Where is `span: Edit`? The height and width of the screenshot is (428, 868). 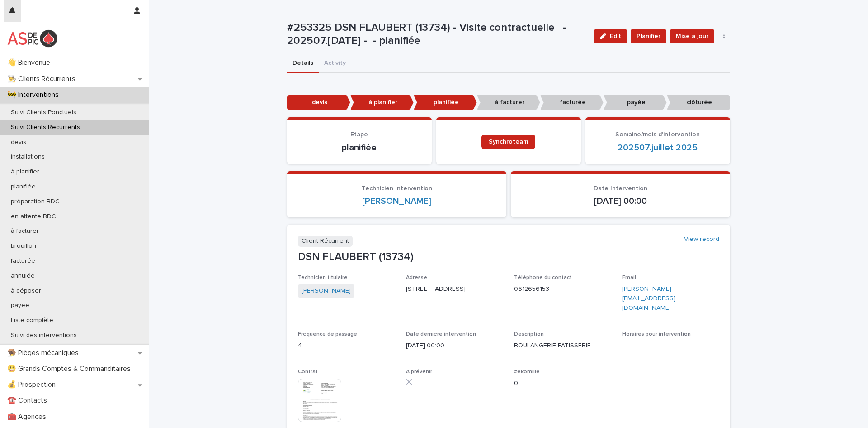 span: Edit is located at coordinates (615, 36).